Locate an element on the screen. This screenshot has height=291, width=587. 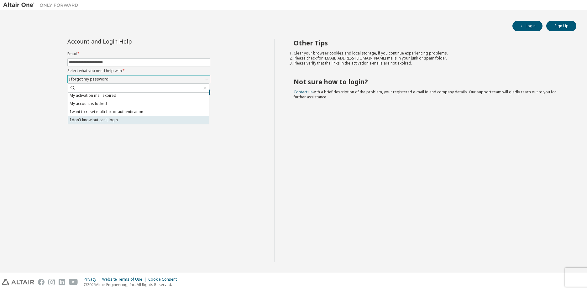
a: Contact us is located at coordinates (303, 92).